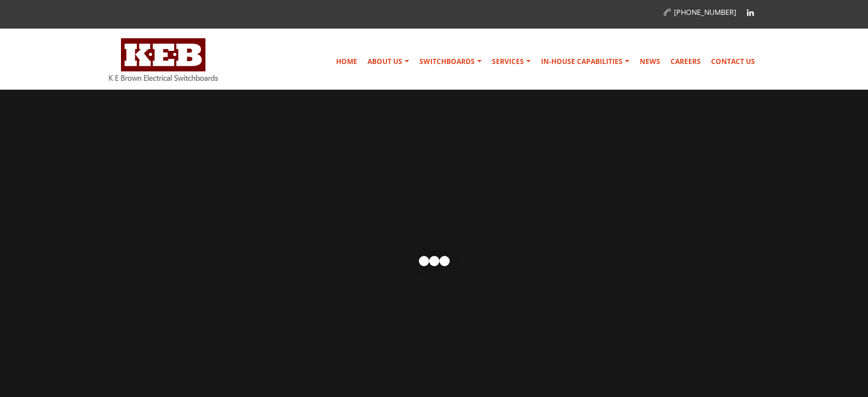 The height and width of the screenshot is (397, 868). What do you see at coordinates (685, 62) in the screenshot?
I see `a: Careers` at bounding box center [685, 62].